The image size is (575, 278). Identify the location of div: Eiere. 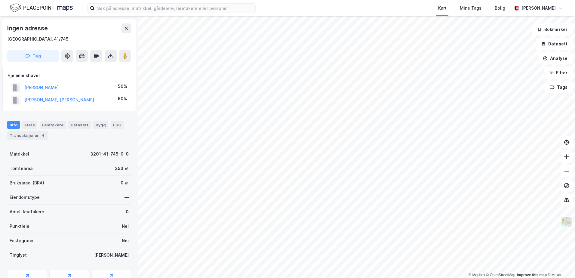
(30, 125).